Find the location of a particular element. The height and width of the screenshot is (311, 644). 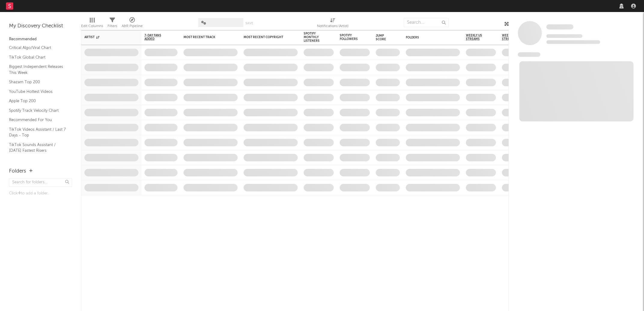

div: Most Recent Track is located at coordinates (206, 37).